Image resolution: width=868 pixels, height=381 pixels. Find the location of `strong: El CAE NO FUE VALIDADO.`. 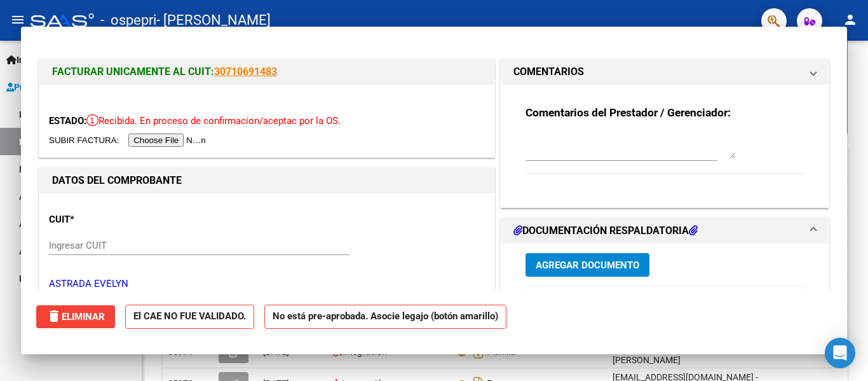

strong: El CAE NO FUE VALIDADO. is located at coordinates (189, 316).